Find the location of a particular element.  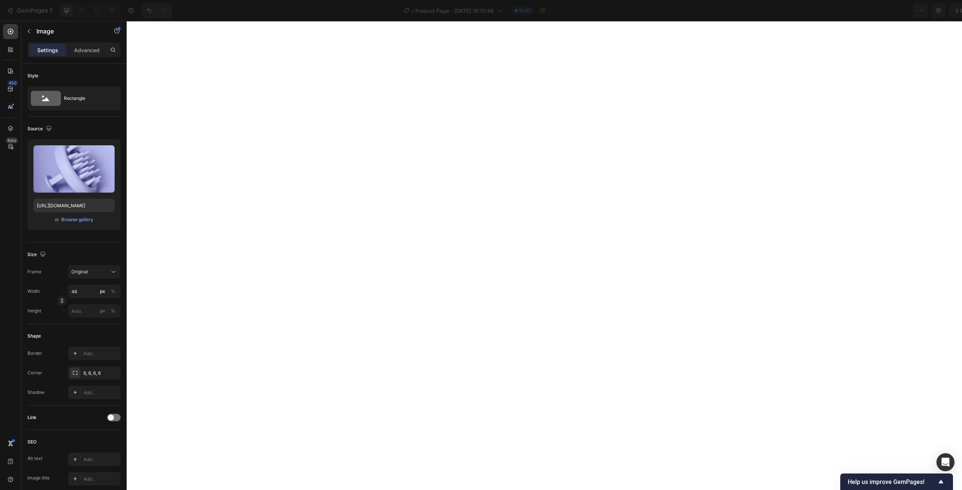

label: Frame is located at coordinates (34, 272).